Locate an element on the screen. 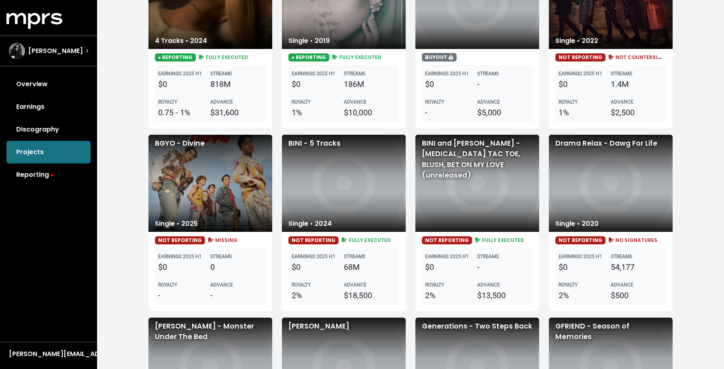 Image resolution: width=724 pixels, height=369 pixels. div: 186M is located at coordinates (370, 84).